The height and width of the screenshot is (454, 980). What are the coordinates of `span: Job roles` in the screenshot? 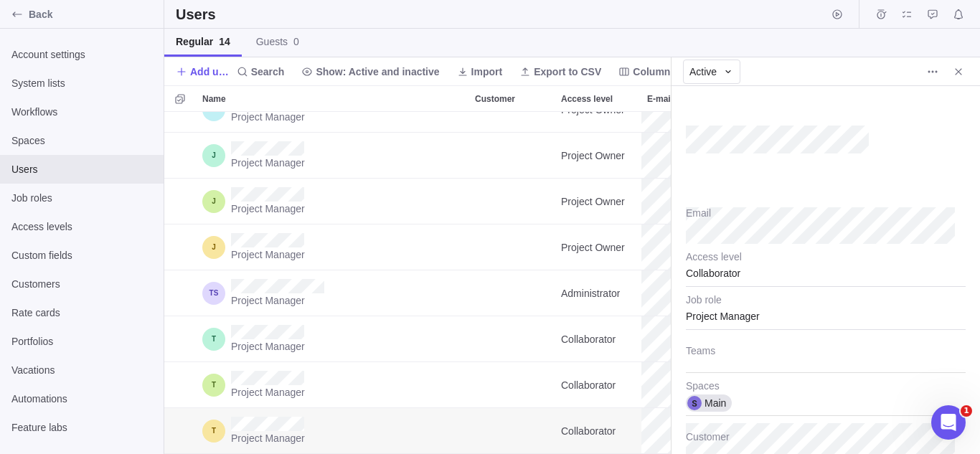 It's located at (81, 198).